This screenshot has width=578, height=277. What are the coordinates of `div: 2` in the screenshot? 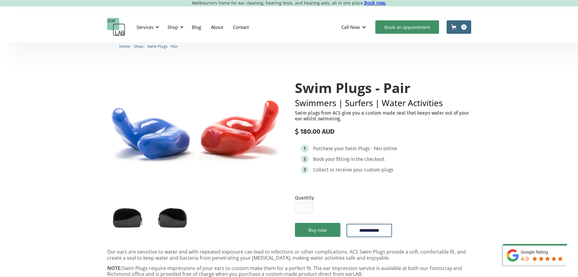 It's located at (305, 159).